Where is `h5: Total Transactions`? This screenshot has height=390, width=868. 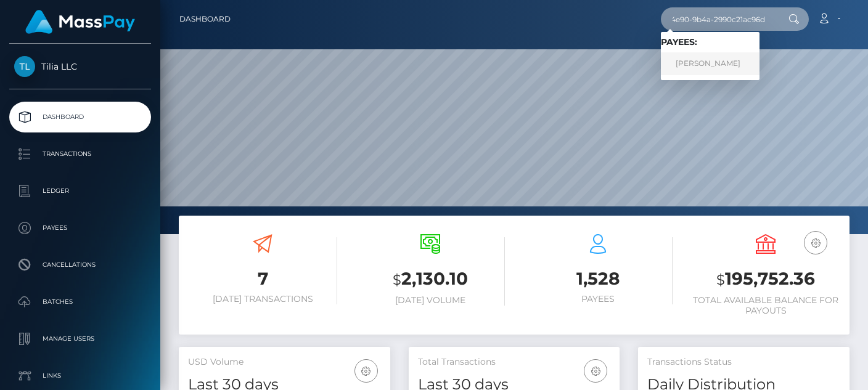
h5: Total Transactions is located at coordinates (514, 362).